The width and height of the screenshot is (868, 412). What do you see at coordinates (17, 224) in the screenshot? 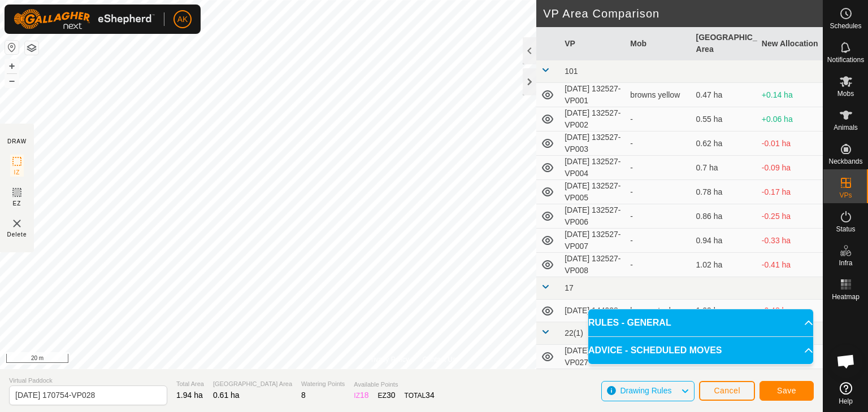
I see `img: VP` at bounding box center [17, 224].